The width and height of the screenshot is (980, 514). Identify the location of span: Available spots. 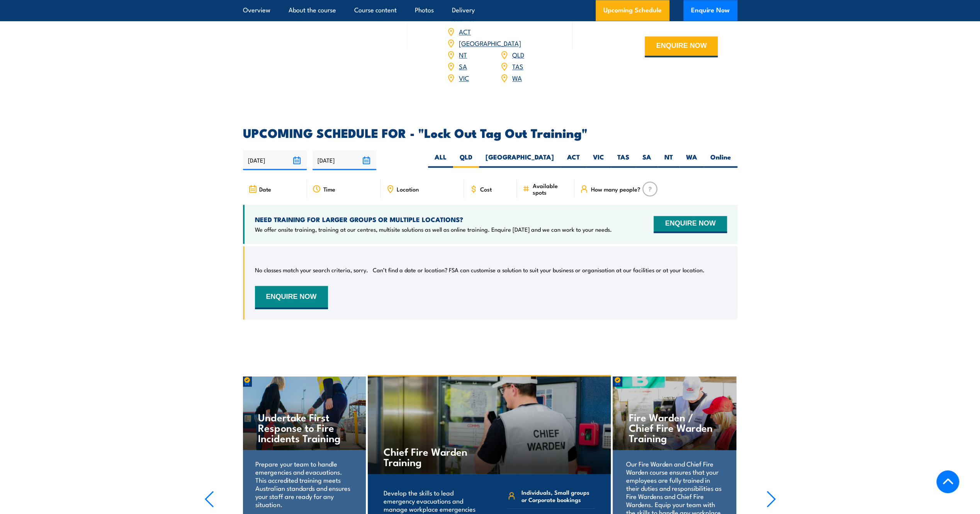
(550, 189).